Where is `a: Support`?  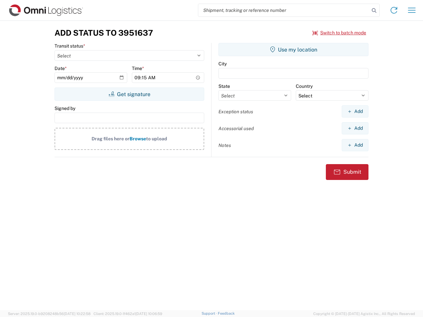 a: Support is located at coordinates (210, 313).